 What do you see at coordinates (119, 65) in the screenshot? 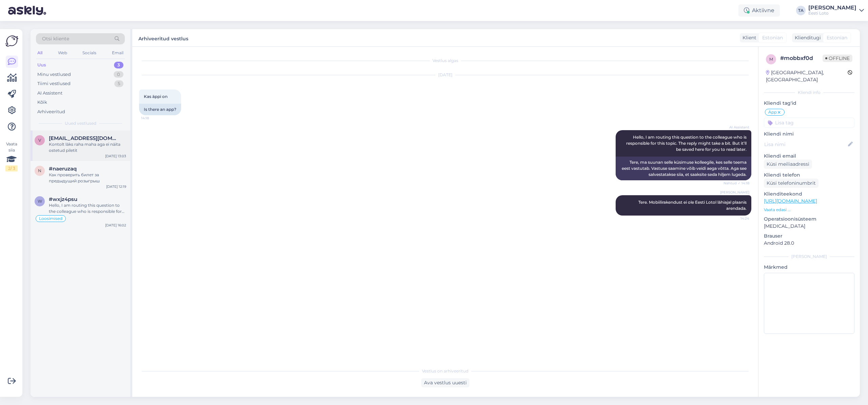
I see `div: 3` at bounding box center [119, 65].